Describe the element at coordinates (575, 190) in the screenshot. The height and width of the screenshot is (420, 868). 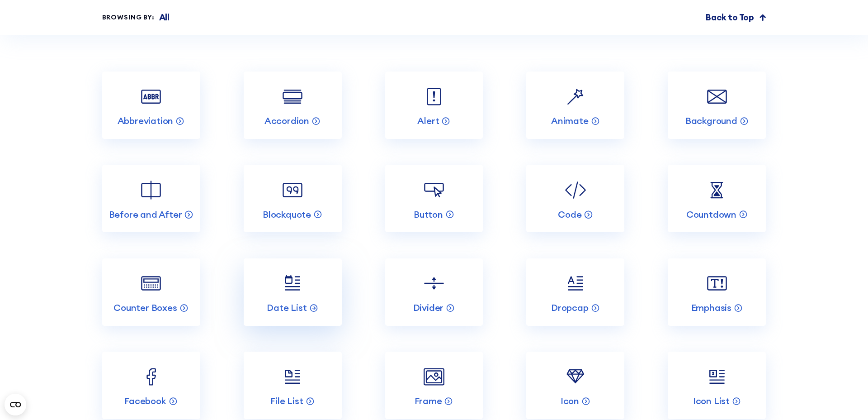
I see `img: Code` at that location.